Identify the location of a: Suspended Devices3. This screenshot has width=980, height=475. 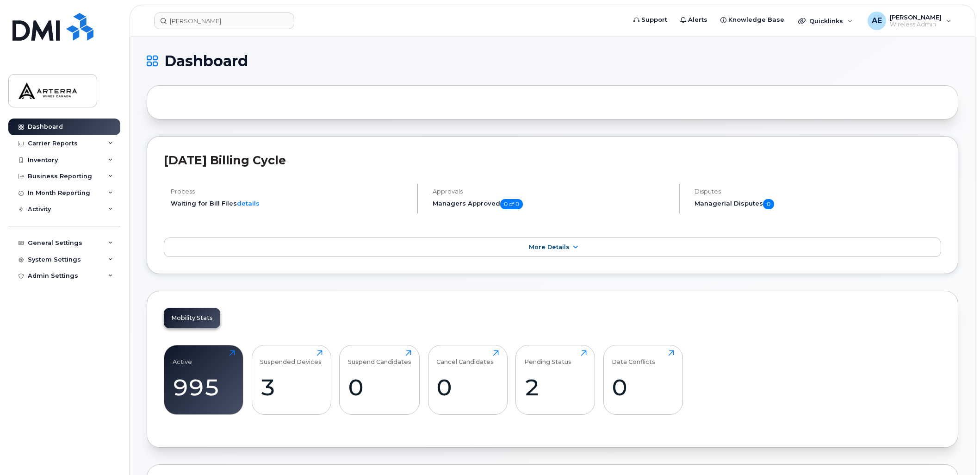
(291, 379).